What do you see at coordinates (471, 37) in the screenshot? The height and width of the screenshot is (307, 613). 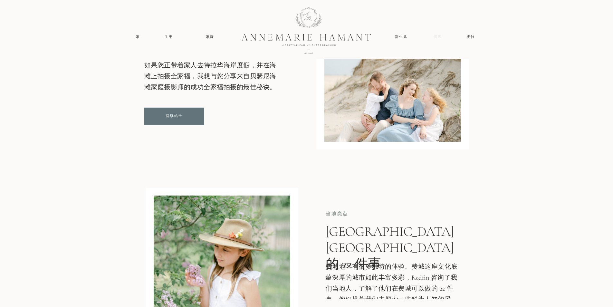 I see `a: 接触` at bounding box center [471, 37].